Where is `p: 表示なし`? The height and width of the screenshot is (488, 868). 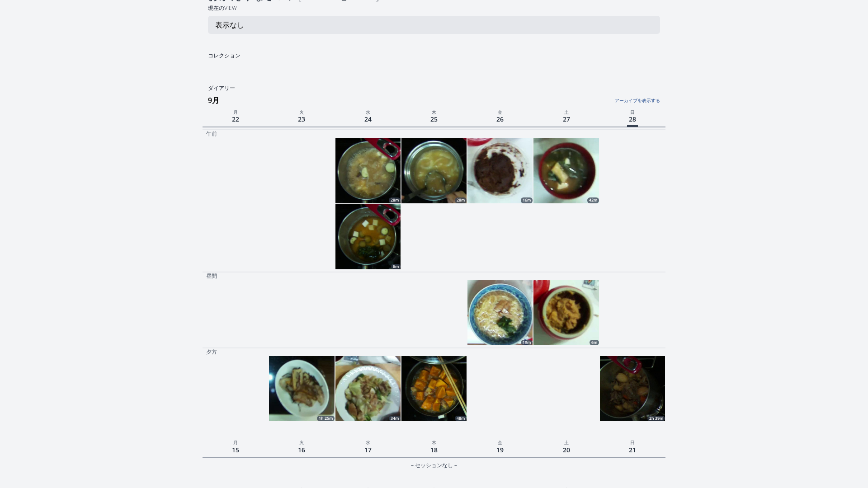 p: 表示なし is located at coordinates (229, 25).